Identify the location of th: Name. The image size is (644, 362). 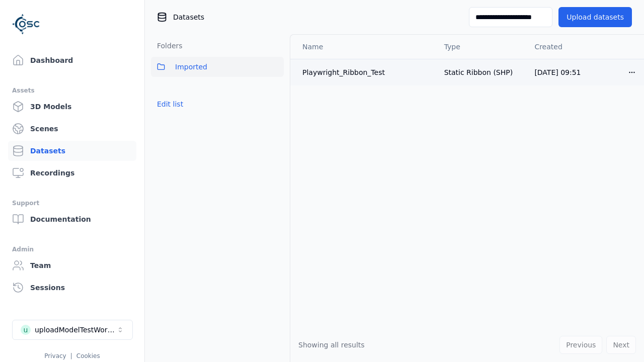
(363, 47).